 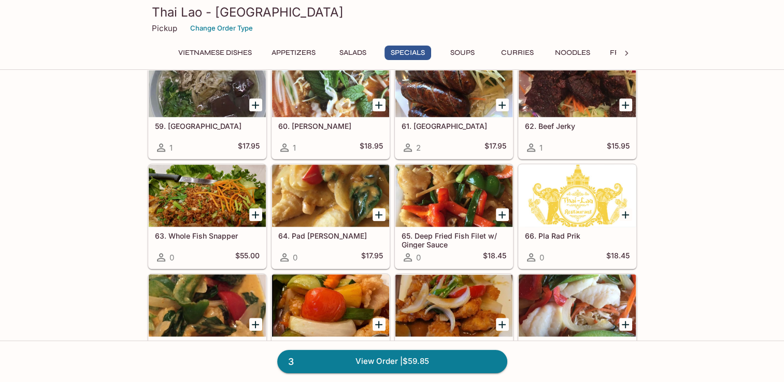 What do you see at coordinates (625, 214) in the screenshot?
I see `button: Add 66. Pla Rad Prik` at bounding box center [625, 214].